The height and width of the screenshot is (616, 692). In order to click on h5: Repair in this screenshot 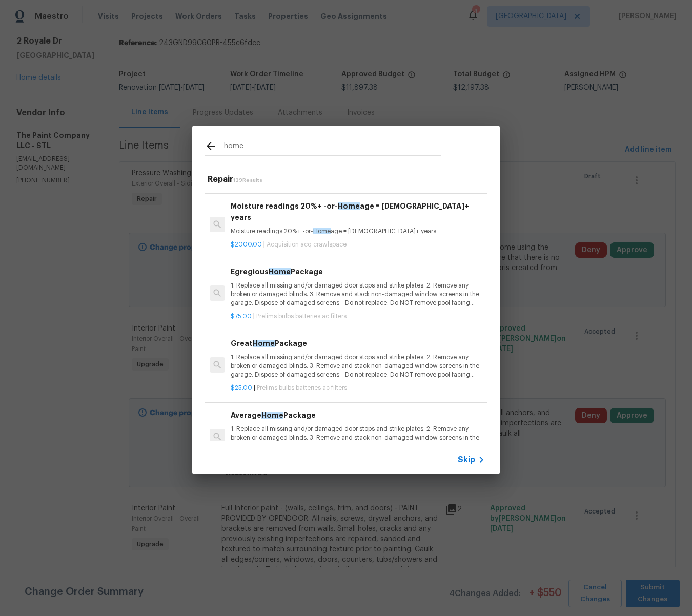, I will do `click(347, 180)`.